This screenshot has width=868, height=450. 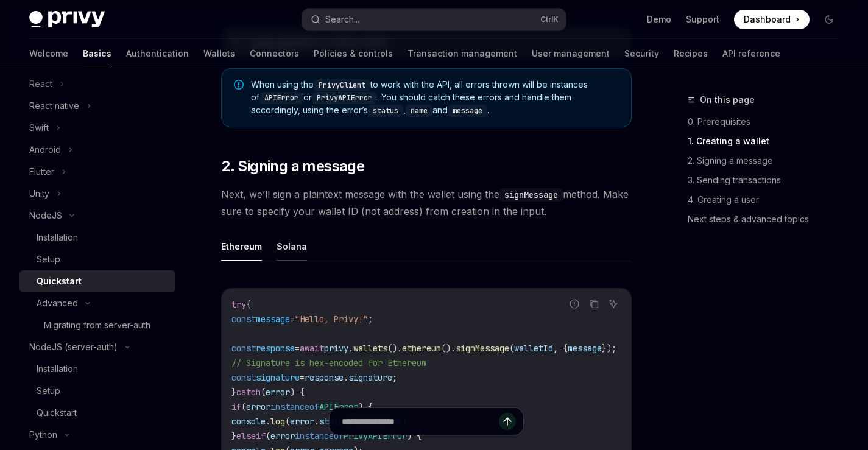 What do you see at coordinates (67, 19) in the screenshot?
I see `img: dark logo` at bounding box center [67, 19].